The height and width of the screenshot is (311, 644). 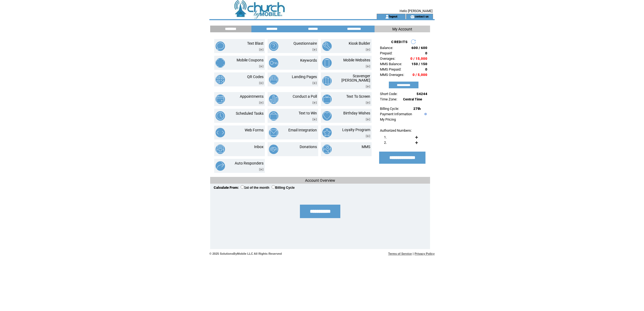 I want to click on a: Terms of Service, so click(x=400, y=254).